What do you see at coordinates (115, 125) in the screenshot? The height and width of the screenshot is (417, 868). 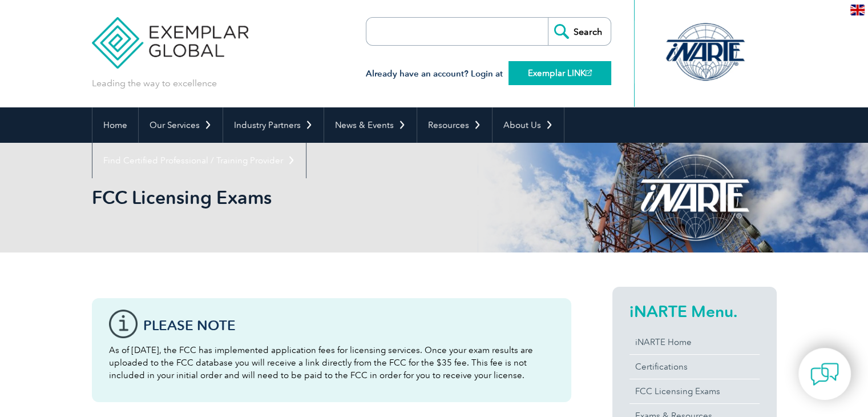 I see `a: Home` at bounding box center [115, 125].